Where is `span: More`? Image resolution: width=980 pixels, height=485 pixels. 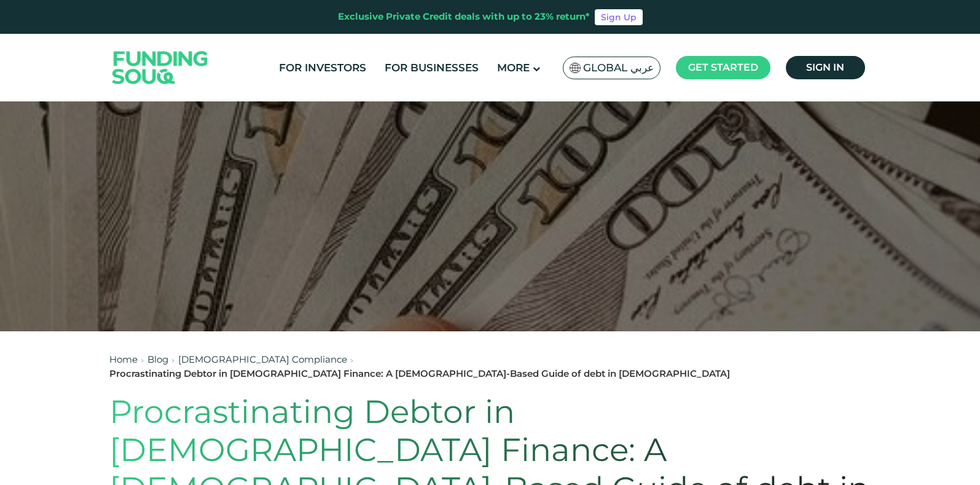
span: More is located at coordinates (513, 68).